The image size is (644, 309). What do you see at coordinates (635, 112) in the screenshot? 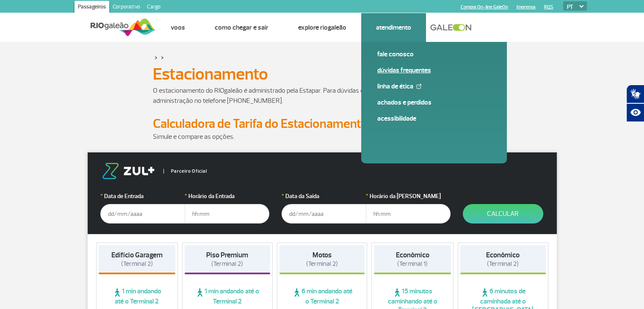
I see `button: Abrir recursos assistivos.` at bounding box center [635, 112].